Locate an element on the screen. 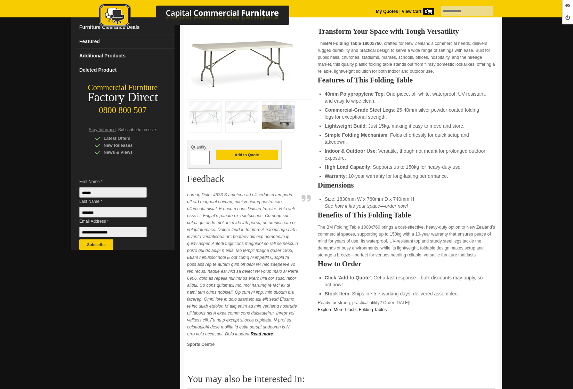 The image size is (573, 389). input: Last Name * is located at coordinates (113, 212).